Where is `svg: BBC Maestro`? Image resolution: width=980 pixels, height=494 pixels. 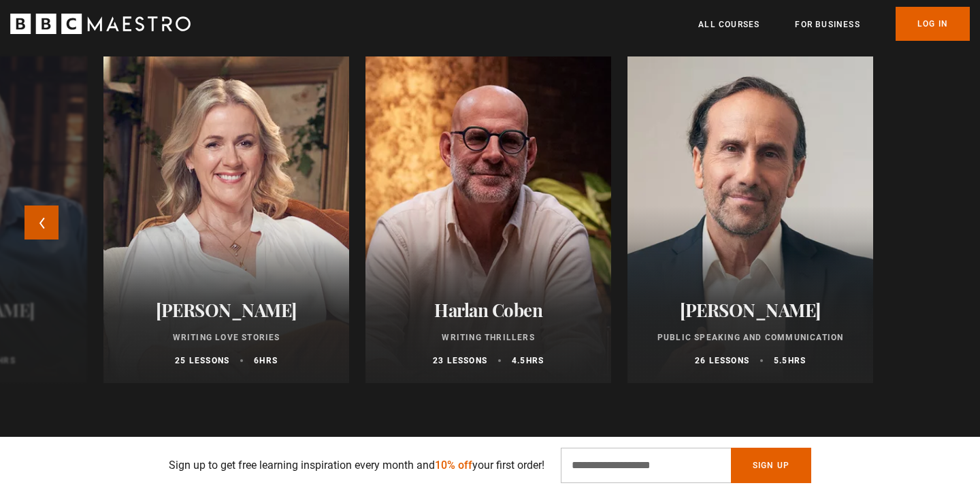
svg: BBC Maestro is located at coordinates (100, 24).